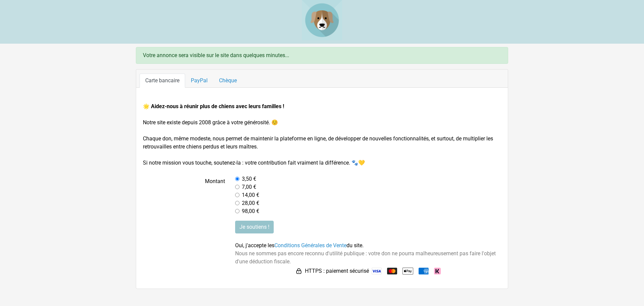 This screenshot has height=306, width=644. I want to click on img: Mastercard, so click(392, 271).